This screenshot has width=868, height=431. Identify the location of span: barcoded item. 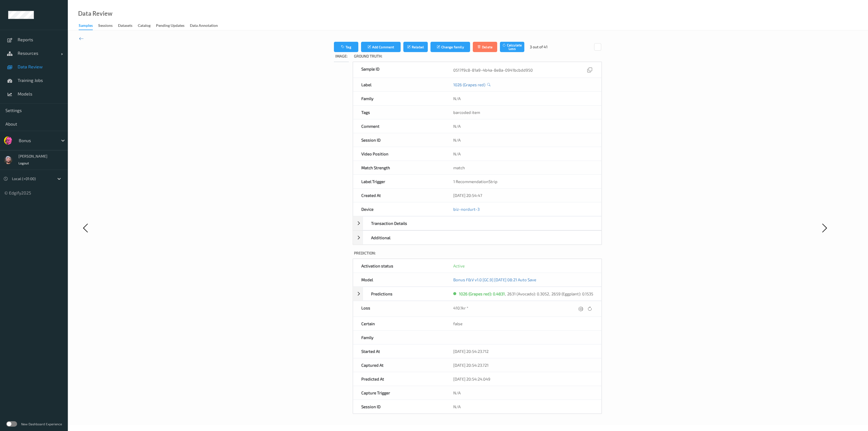
(467, 112).